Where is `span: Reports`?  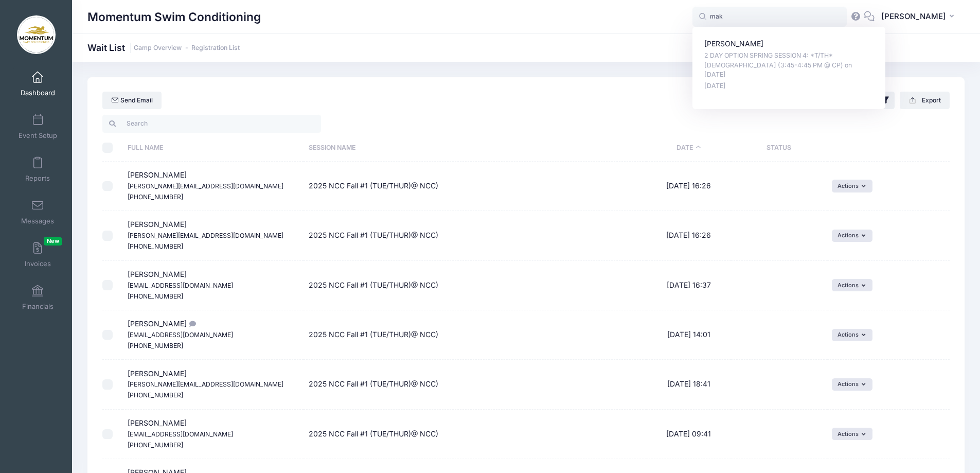
span: Reports is located at coordinates (37, 178).